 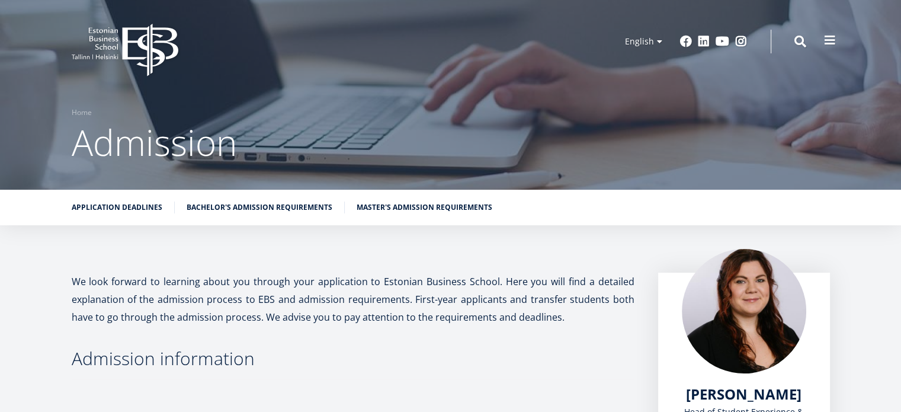 What do you see at coordinates (117, 207) in the screenshot?
I see `a: Application deadlines` at bounding box center [117, 207].